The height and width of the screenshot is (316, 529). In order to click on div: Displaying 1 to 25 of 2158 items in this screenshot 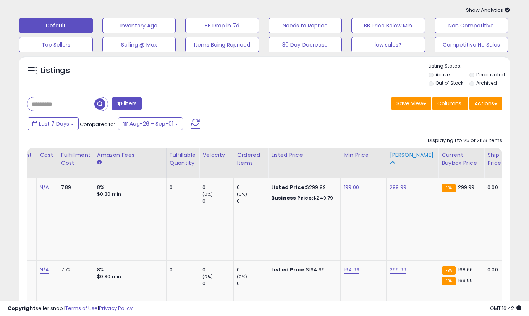, I will do `click(464, 140)`.